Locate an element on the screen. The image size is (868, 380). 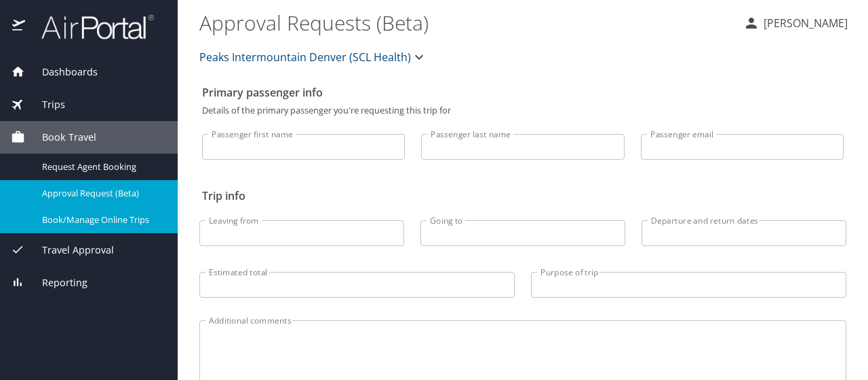
span: Dashboards is located at coordinates (61, 72).